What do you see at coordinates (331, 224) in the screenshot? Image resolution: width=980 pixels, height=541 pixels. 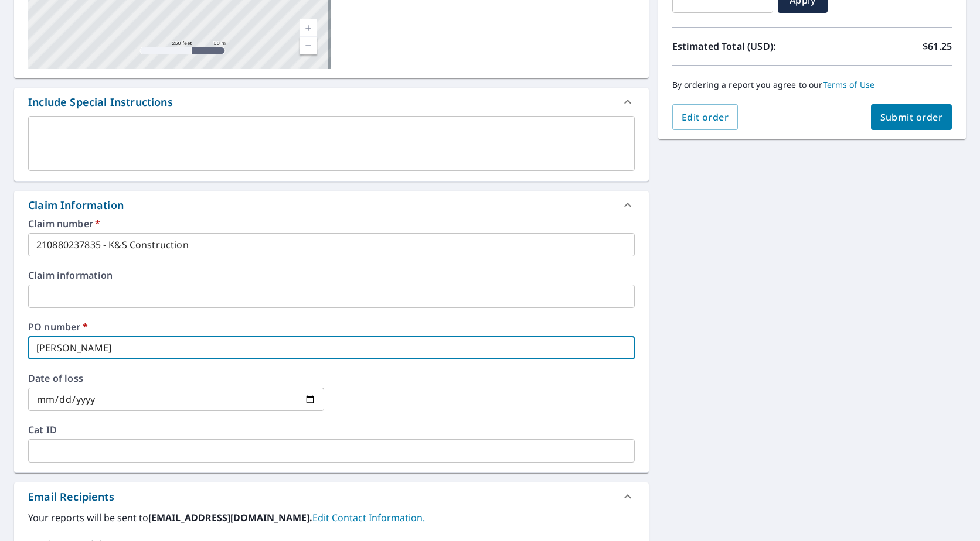 I see `label: Claim number` at bounding box center [331, 224].